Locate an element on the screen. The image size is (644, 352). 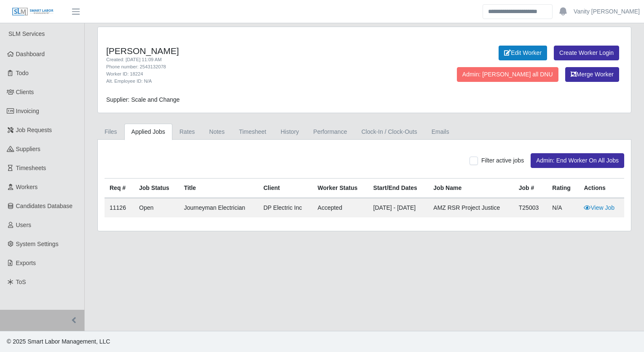
div: Phone number: 2543132078 is located at coordinates (254, 67).